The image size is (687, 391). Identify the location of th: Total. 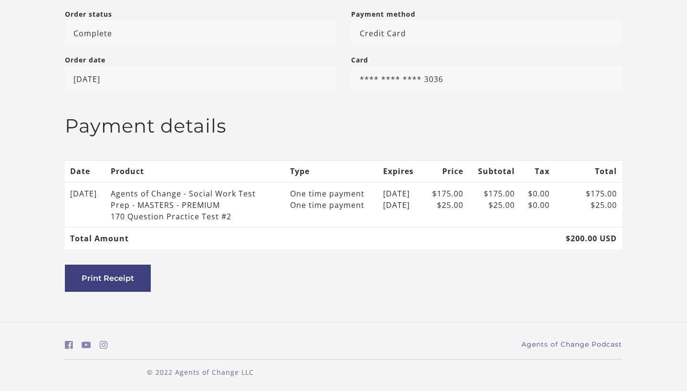
(588, 171).